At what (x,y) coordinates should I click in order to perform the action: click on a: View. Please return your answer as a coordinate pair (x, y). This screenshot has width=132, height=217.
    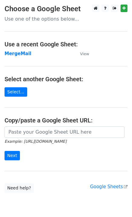
    Looking at the image, I should click on (82, 54).